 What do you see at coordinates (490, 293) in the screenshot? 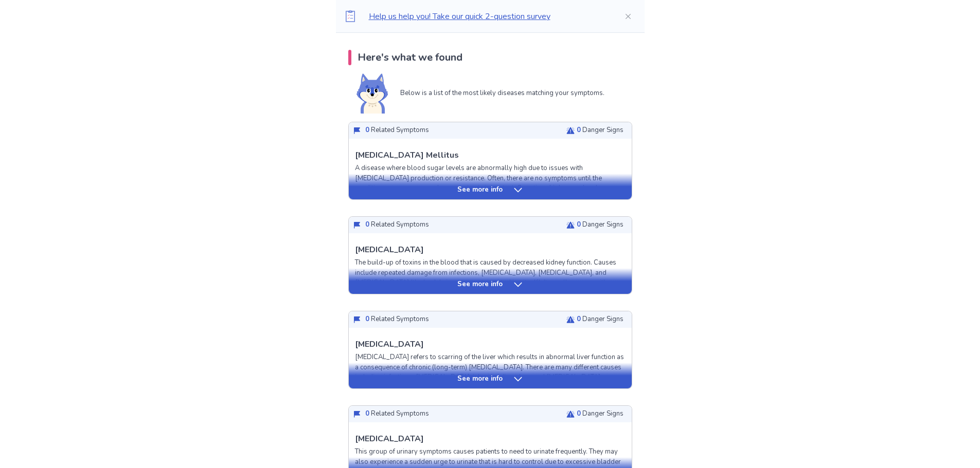
I see `p: The build-up of toxins in the blood that is caused by decreased kidney function. Causes include r...` at bounding box center [490, 293].